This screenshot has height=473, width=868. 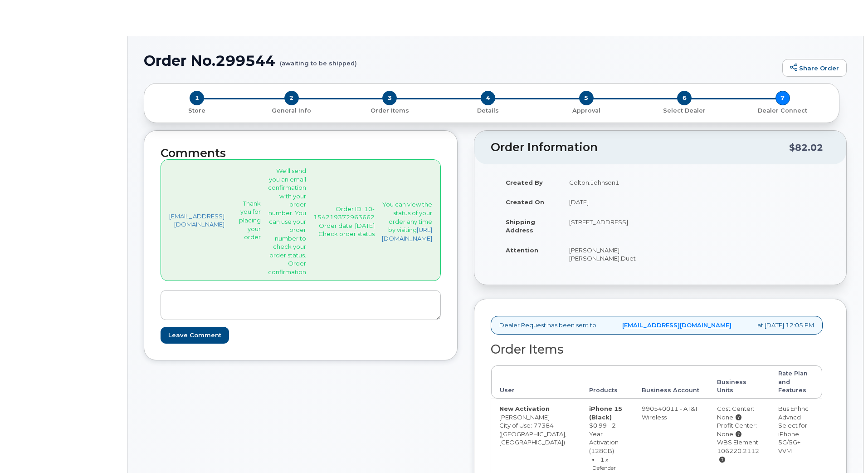 I want to click on th: Products, so click(x=608, y=382).